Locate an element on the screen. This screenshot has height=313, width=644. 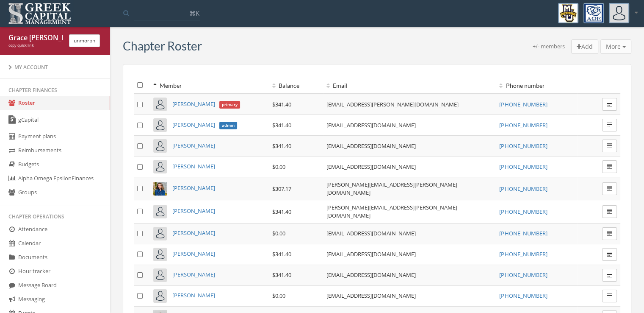
span: ⌘K is located at coordinates (194, 13).